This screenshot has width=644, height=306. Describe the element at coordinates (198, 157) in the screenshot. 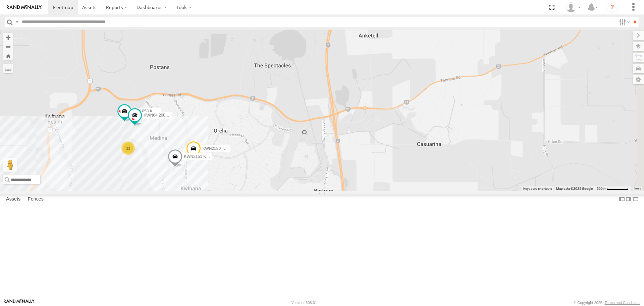

I see `span: KWN2151 KAP` at that location.